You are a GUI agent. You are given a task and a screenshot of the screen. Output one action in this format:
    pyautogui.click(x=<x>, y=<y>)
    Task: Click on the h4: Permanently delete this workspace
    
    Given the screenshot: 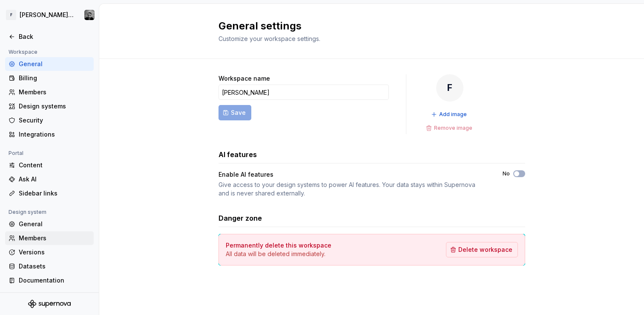 What is the action you would take?
    pyautogui.click(x=279, y=245)
    